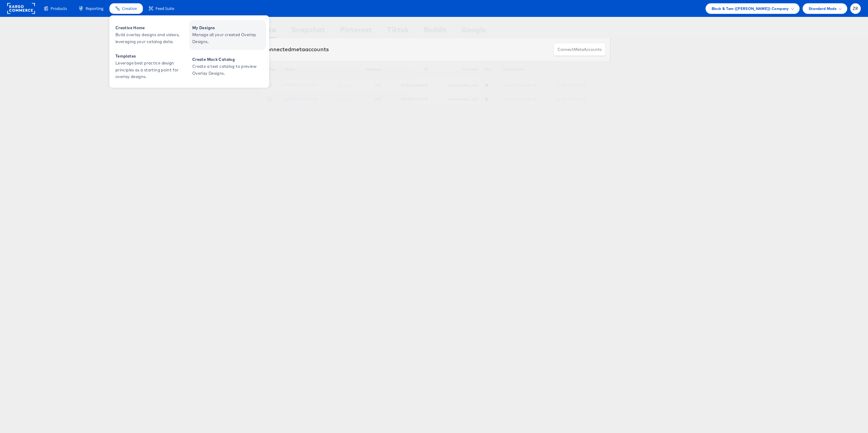 The width and height of the screenshot is (868, 433). I want to click on span: Create Mock Catalog, so click(228, 59).